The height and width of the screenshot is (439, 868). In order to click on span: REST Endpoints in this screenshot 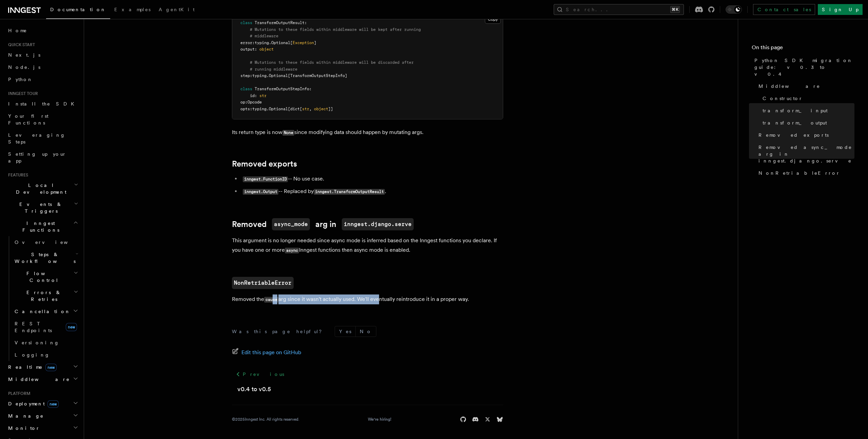, I will do `click(33, 327)`.